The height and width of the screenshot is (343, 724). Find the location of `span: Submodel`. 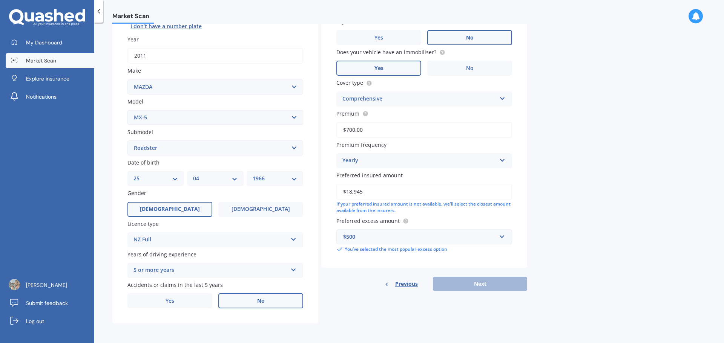

span: Submodel is located at coordinates (140, 132).